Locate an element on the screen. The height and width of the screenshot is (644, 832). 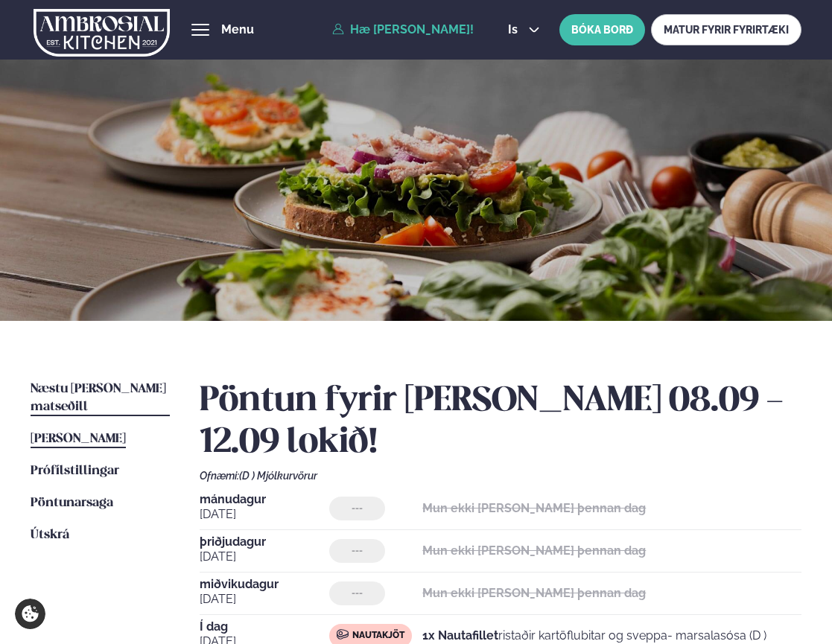
span: Nautakjöt is located at coordinates (378, 636).